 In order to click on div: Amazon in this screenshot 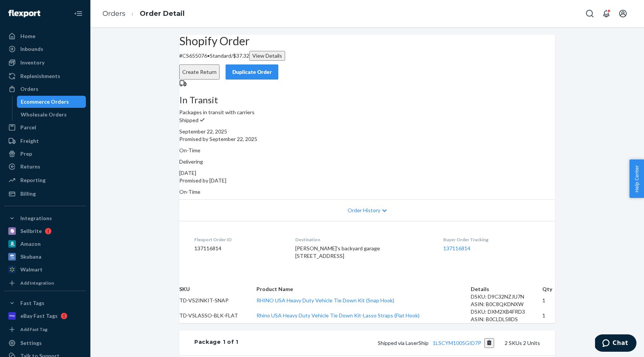, I will do `click(30, 244)`.